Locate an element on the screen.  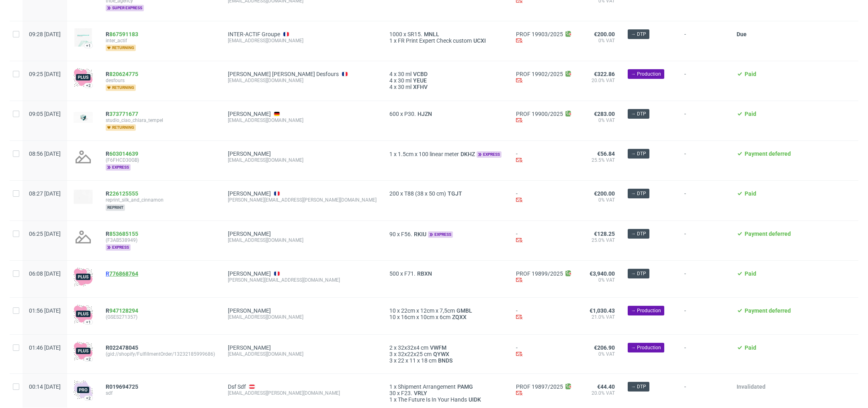
a: 776868764 is located at coordinates (124, 273).